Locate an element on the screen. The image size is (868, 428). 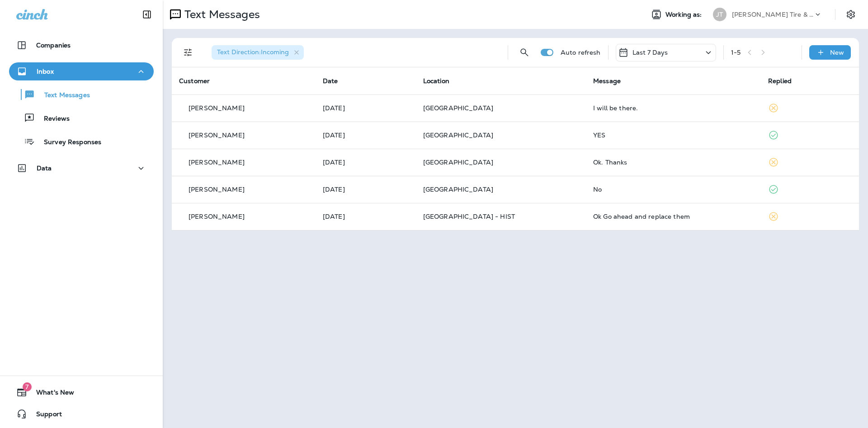
button: 7What's New is located at coordinates (81, 392).